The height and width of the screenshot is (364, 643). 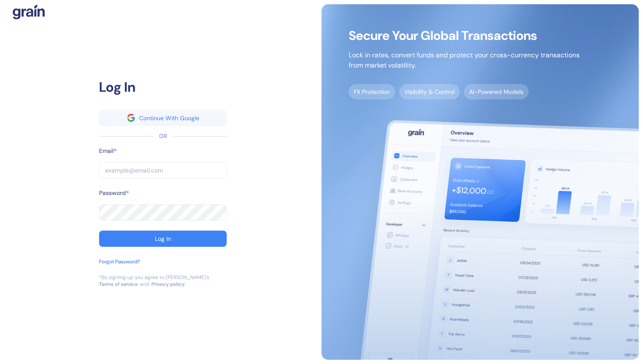 What do you see at coordinates (163, 136) in the screenshot?
I see `div: OR` at bounding box center [163, 136].